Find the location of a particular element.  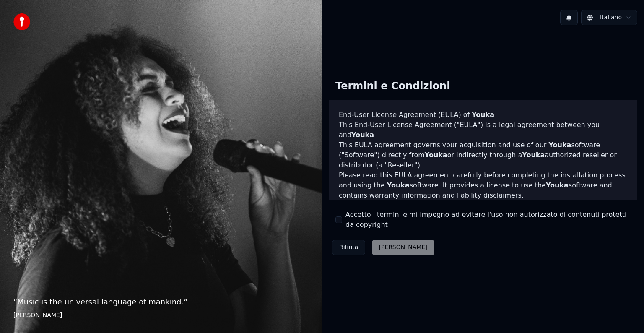

p: “ Music is the universal language of mankind. ” is located at coordinates (161, 302).